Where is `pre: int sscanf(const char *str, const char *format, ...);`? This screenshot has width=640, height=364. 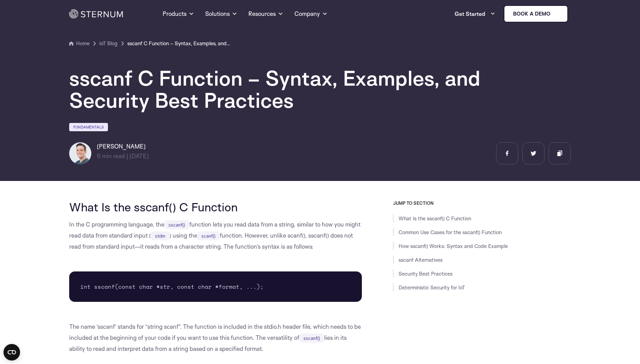 pre: int sscanf(const char *str, const char *format, ...); is located at coordinates (216, 287).